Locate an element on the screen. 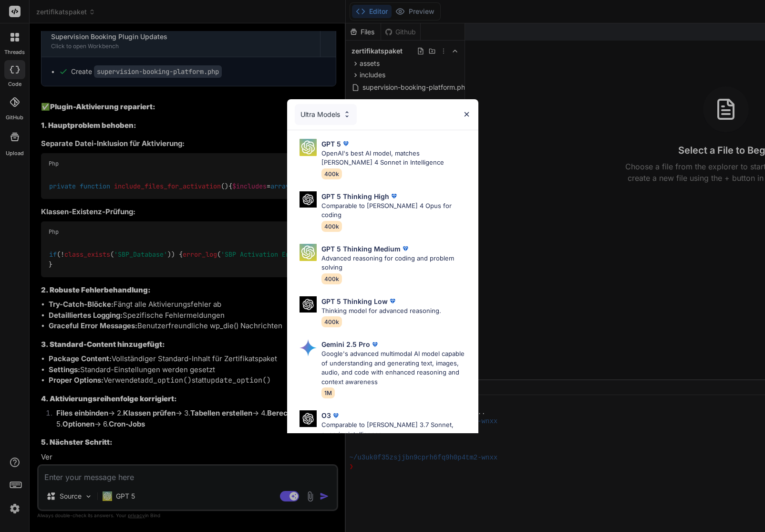 This screenshot has height=532, width=765. p: GPT 5 Thinking Low is located at coordinates (355, 301).